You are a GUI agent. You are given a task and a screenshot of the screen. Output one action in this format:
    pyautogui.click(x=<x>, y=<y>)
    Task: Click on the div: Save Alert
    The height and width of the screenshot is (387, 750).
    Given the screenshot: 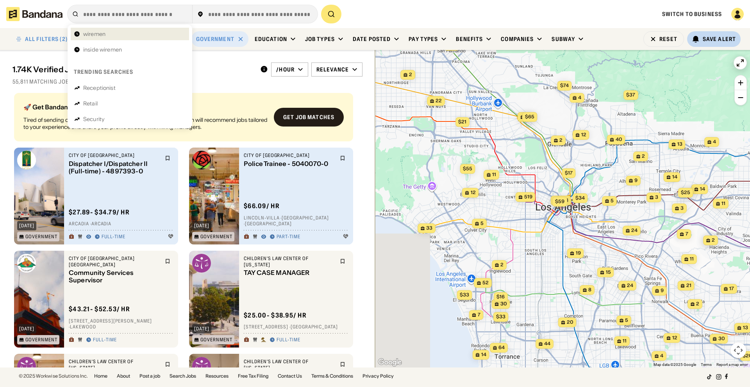 What is the action you would take?
    pyautogui.click(x=719, y=39)
    